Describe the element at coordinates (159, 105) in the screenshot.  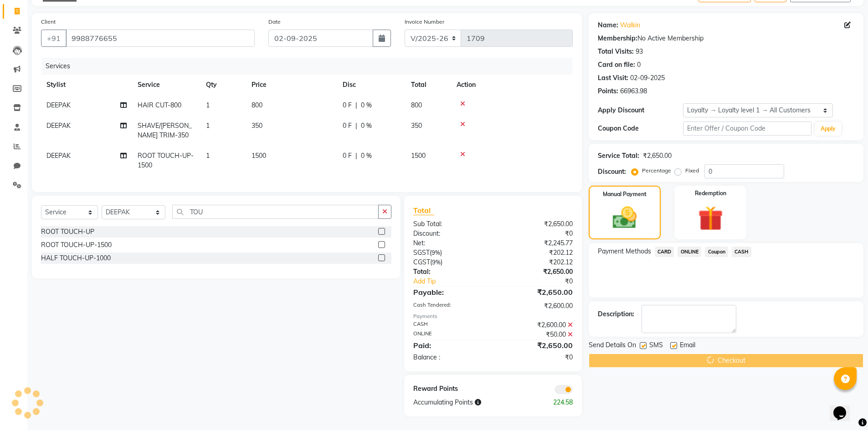
I see `span: HAIR CUT-800` at that location.